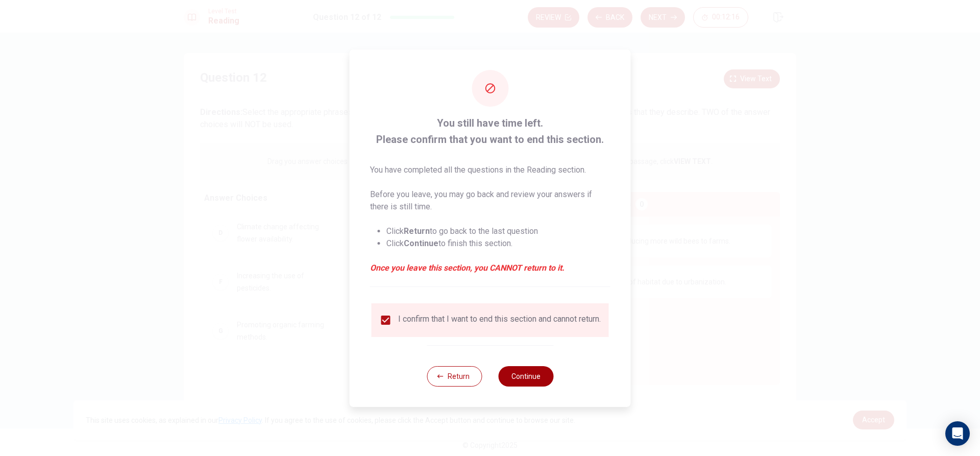 Image resolution: width=980 pixels, height=456 pixels. Describe the element at coordinates (526, 376) in the screenshot. I see `button: Continue` at that location.